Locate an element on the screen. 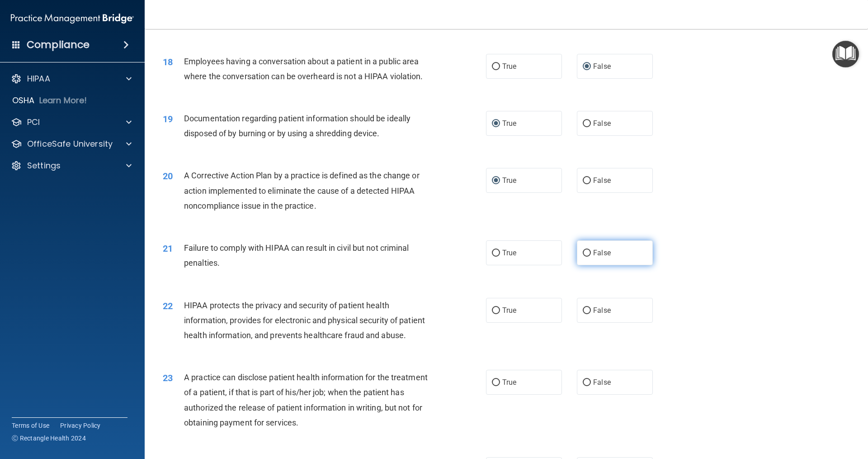 This screenshot has width=868, height=459. span: A Corrective Action Plan by a practice is defined as the change or action implemented to eliminat... is located at coordinates (302, 190).